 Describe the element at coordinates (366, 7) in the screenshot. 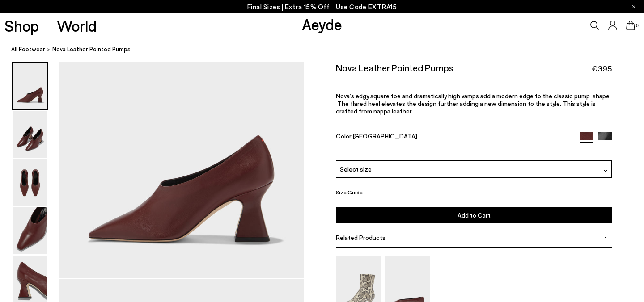

I see `span: Navigate to /collections/ss25-final-sizes` at that location.